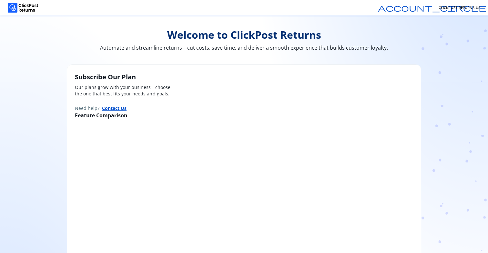  What do you see at coordinates (101, 116) in the screenshot?
I see `span: Feature Comparison` at bounding box center [101, 116].